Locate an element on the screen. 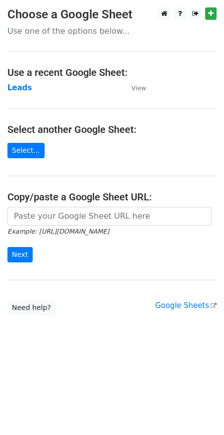  input: Paste your Google Sheet URL here is located at coordinates (110, 216).